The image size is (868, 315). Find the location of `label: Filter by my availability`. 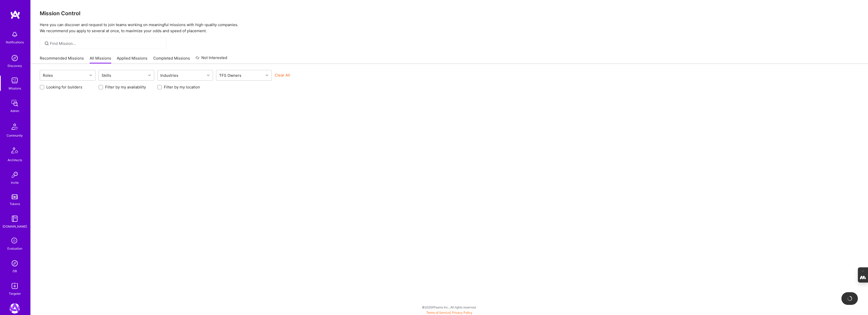

label: Filter by my availability is located at coordinates (126, 87).